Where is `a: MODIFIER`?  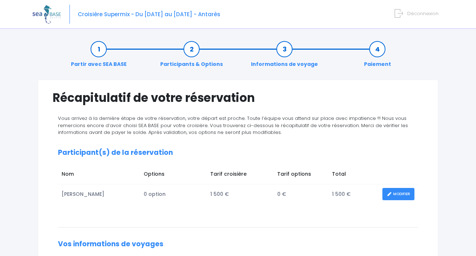 a: MODIFIER is located at coordinates (398, 194).